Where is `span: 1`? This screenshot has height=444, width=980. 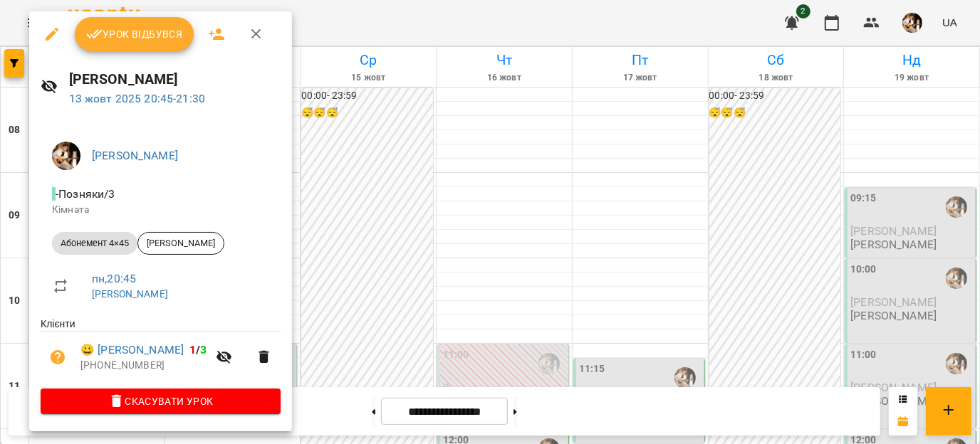 span: 1 is located at coordinates (192, 349).